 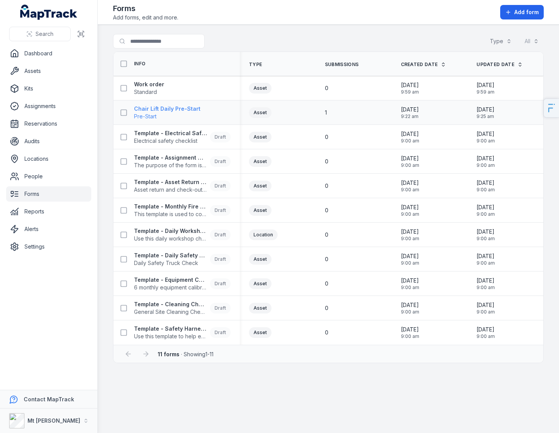 What do you see at coordinates (220, 186) in the screenshot?
I see `div: Draft` at bounding box center [220, 186].